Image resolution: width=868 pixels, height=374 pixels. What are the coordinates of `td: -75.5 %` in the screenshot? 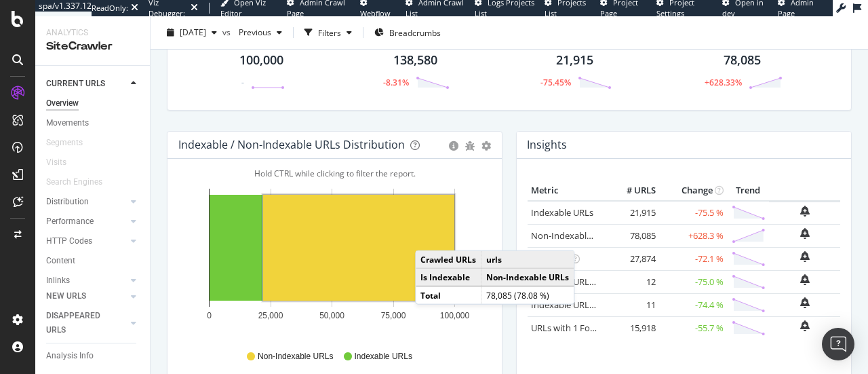 It's located at (693, 213).